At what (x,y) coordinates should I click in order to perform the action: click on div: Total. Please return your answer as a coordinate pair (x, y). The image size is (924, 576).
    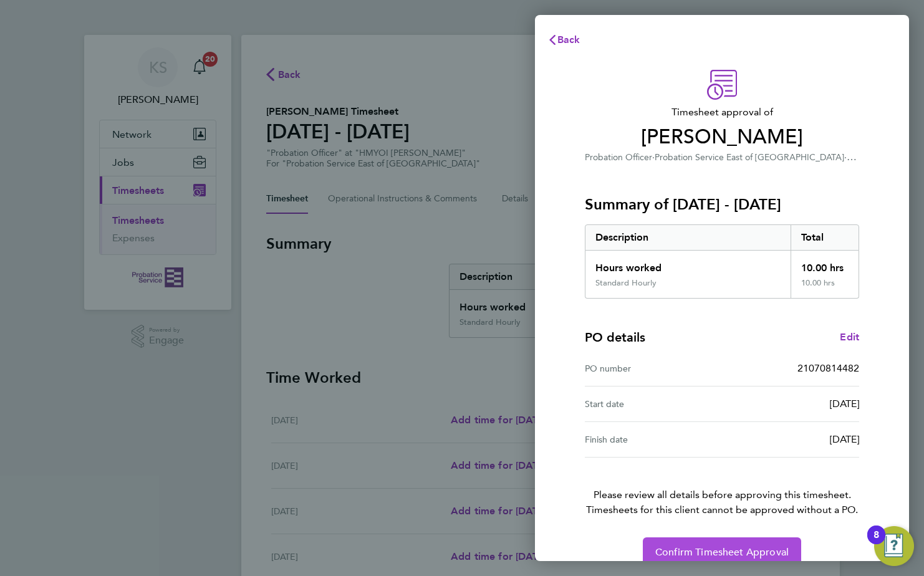
    Looking at the image, I should click on (825, 238).